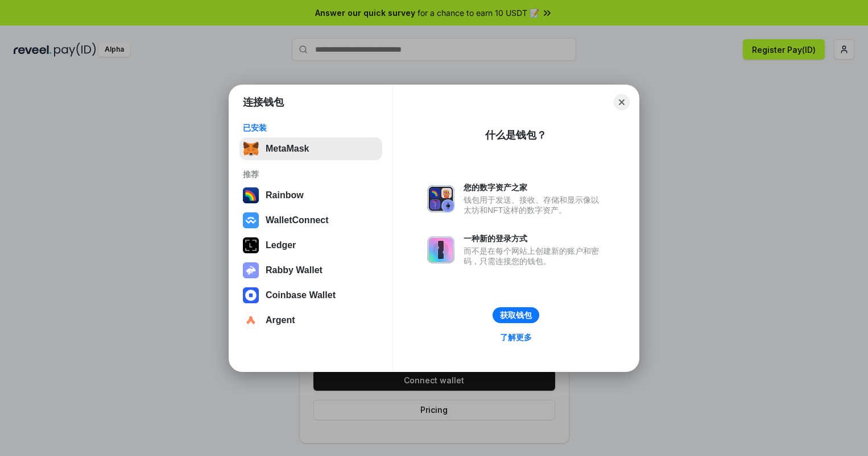  I want to click on div: 什么是钱包？, so click(516, 135).